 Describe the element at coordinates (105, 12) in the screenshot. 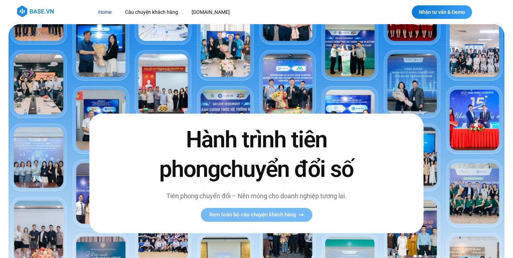

I see `a: Home` at that location.